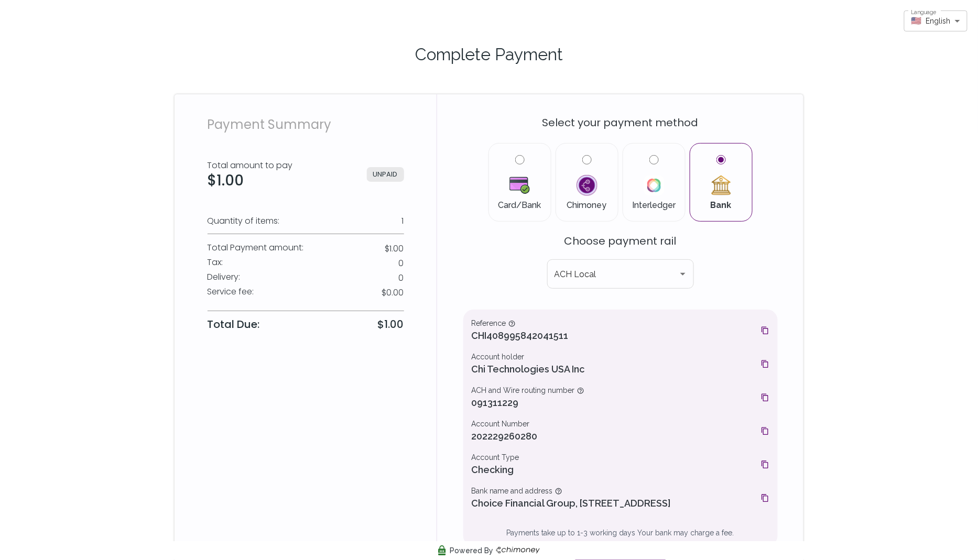  What do you see at coordinates (621, 241) in the screenshot?
I see `p: Choose payment rail` at bounding box center [621, 241].